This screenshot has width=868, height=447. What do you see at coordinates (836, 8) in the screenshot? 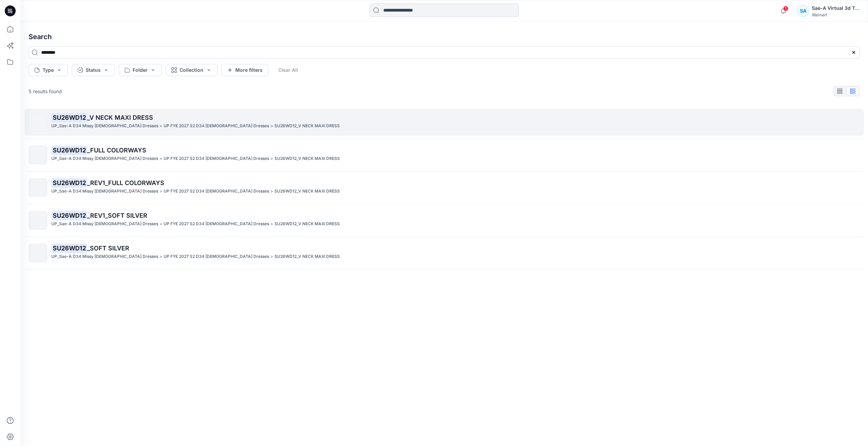
I see `div: Sae-A Virtual 3d Team` at bounding box center [836, 8].